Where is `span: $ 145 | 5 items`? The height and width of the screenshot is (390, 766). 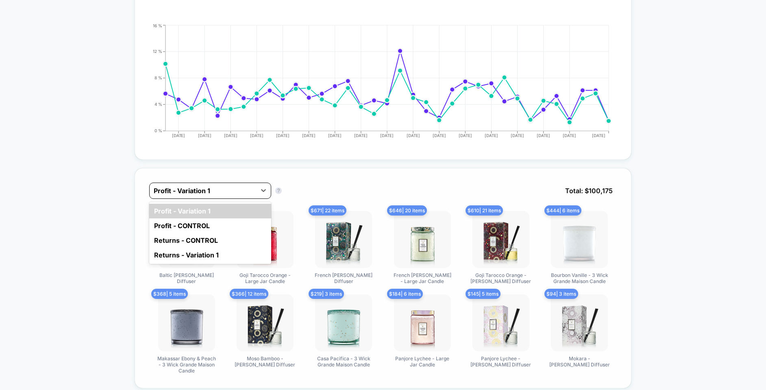
span: $ 145 | 5 items is located at coordinates (483, 293).